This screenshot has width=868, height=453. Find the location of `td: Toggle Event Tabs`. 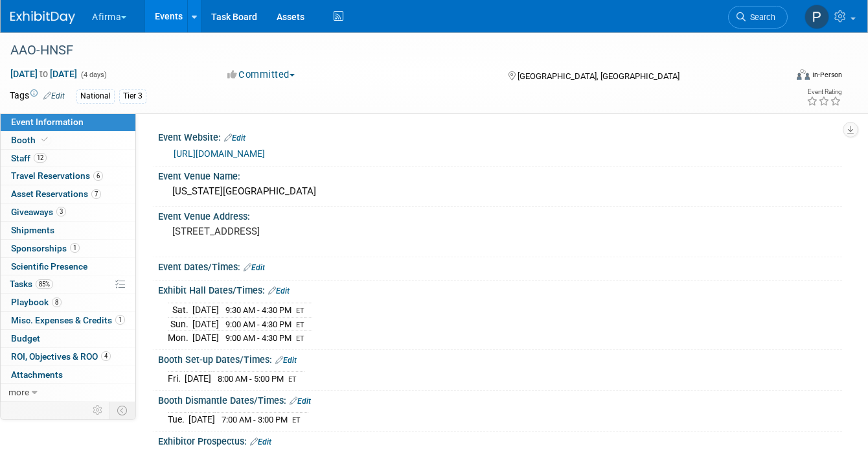

td: Toggle Event Tabs is located at coordinates (123, 411).